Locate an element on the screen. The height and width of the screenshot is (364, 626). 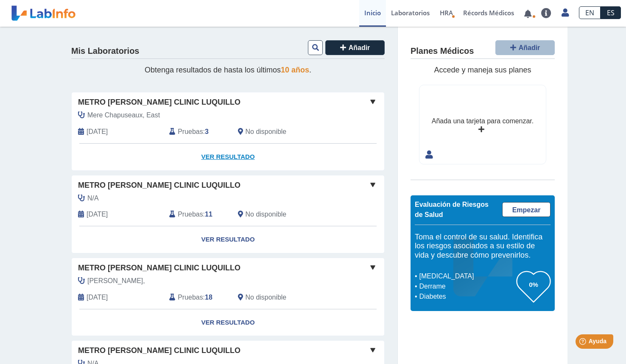
li: Diabetes is located at coordinates (467, 297).